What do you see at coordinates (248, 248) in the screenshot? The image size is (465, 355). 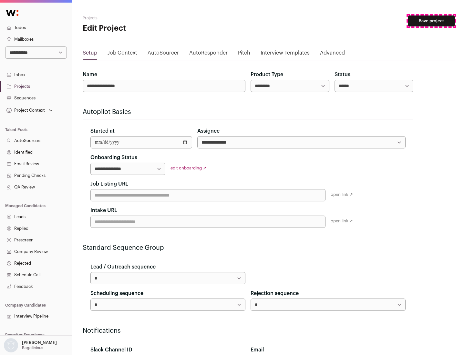 I see `h2: Standard Sequence Group` at bounding box center [248, 248].